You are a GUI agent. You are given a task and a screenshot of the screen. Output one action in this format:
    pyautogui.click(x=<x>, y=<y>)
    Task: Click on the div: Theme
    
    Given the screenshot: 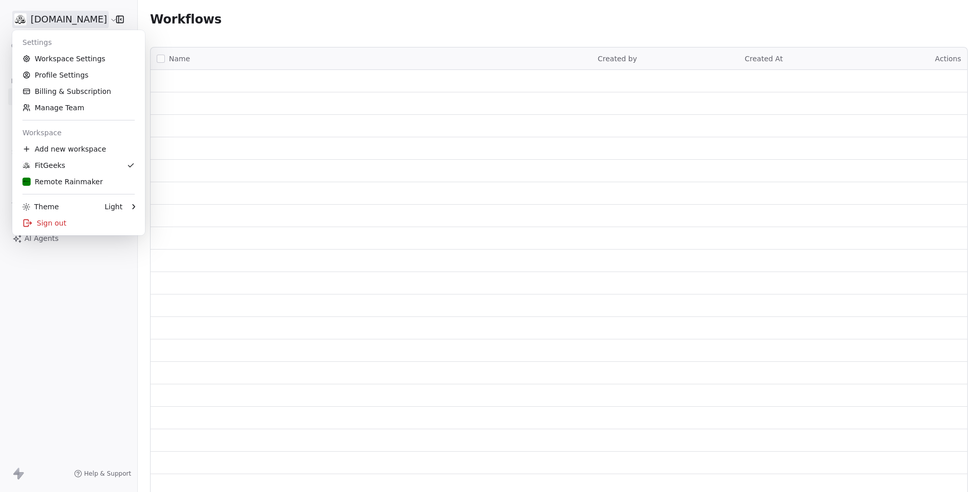 What is the action you would take?
    pyautogui.click(x=40, y=207)
    